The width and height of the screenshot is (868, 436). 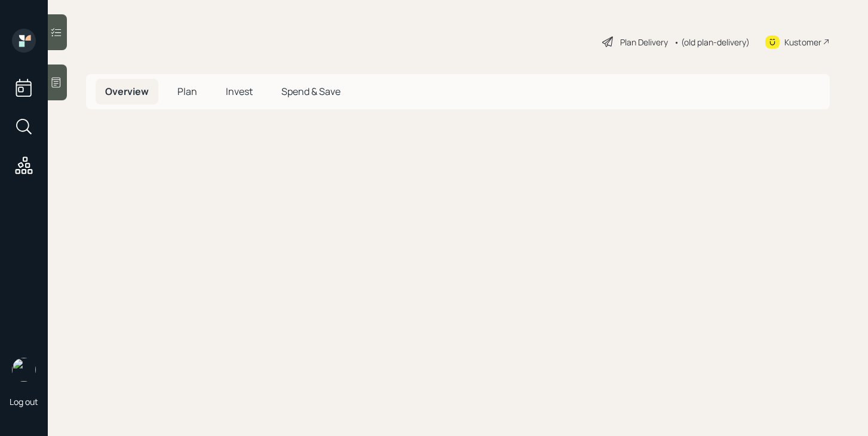 What do you see at coordinates (311, 91) in the screenshot?
I see `span: Spend & Save` at bounding box center [311, 91].